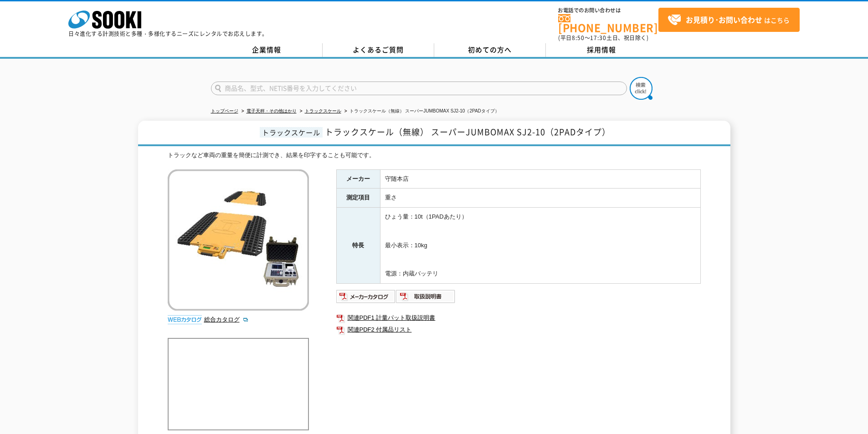  Describe the element at coordinates (608, 10) in the screenshot. I see `span: お電話でのお問い合わせは` at that location.